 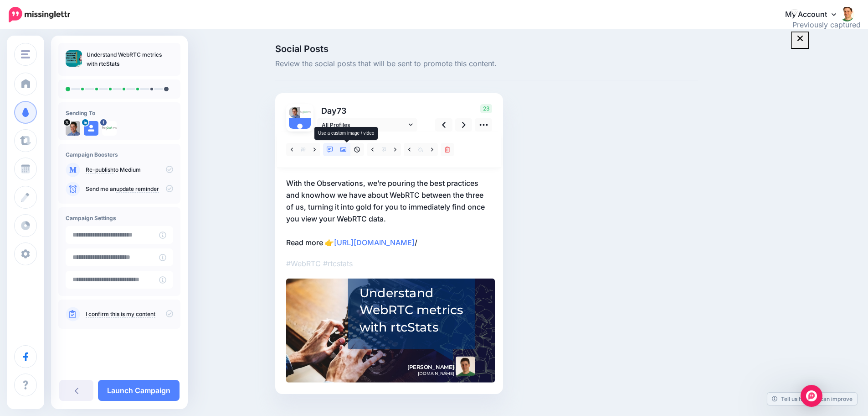 I want to click on span: 23, so click(x=487, y=108).